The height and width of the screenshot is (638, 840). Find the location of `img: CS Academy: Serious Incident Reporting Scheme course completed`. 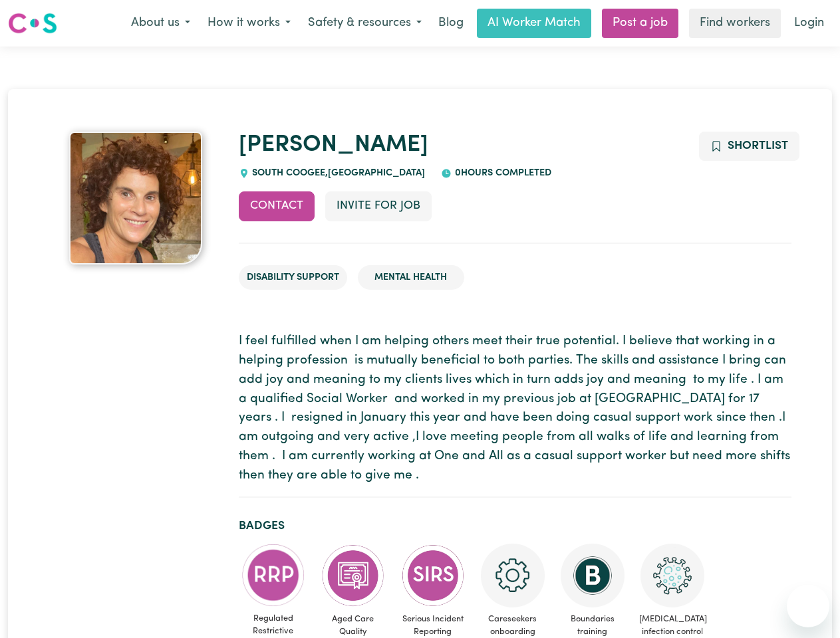

img: CS Academy: Serious Incident Reporting Scheme course completed is located at coordinates (433, 576).